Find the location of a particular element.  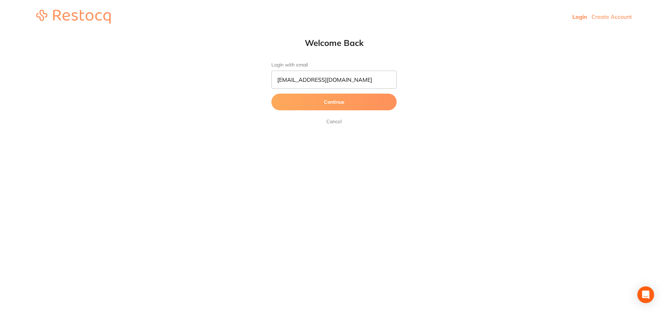

div: Open Intercom Messenger is located at coordinates (646, 295).